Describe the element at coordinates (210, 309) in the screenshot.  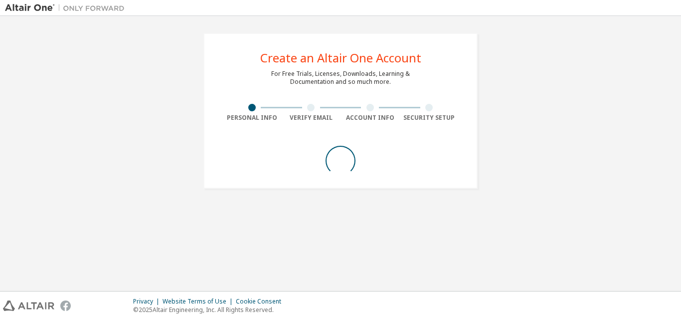
I see `p: © 2025 Altair Engineering, Inc. All Rights Reserved.` at that location.